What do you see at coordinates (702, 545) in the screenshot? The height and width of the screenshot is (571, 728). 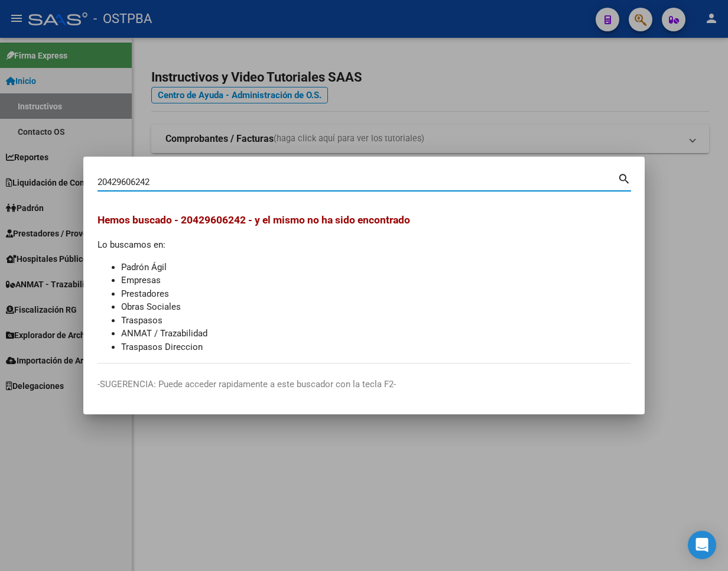 I see `div: Open Intercom Messenger` at bounding box center [702, 545].